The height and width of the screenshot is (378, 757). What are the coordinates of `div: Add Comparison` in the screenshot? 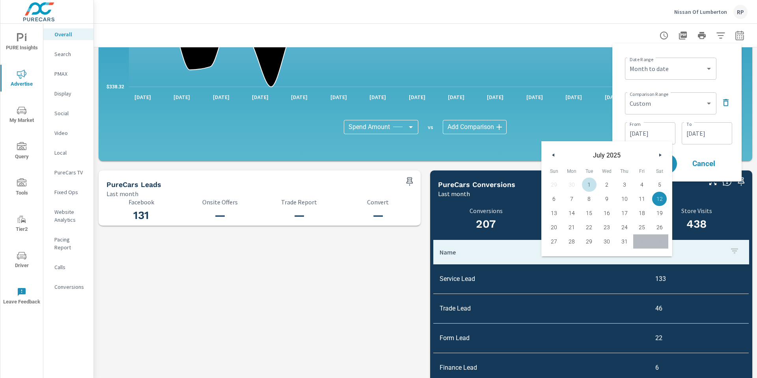 It's located at (475, 127).